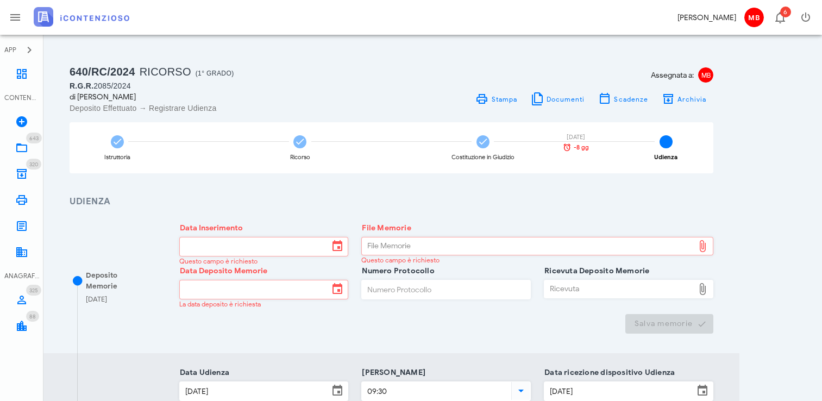 Image resolution: width=822 pixels, height=401 pixels. What do you see at coordinates (483, 157) in the screenshot?
I see `div: Costituzione in Giudizio` at bounding box center [483, 157].